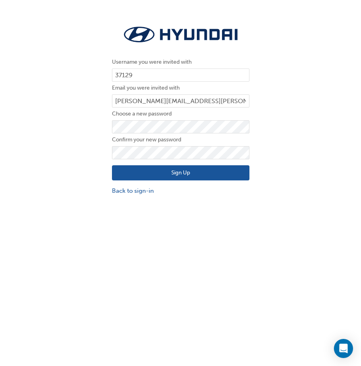  What do you see at coordinates (181, 140) in the screenshot?
I see `label: Confirm your new password` at bounding box center [181, 140].